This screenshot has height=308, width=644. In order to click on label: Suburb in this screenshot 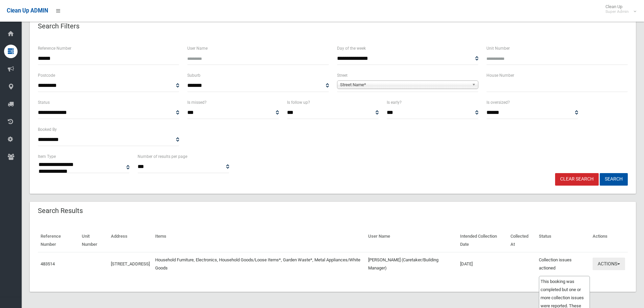, I will do `click(194, 75)`.